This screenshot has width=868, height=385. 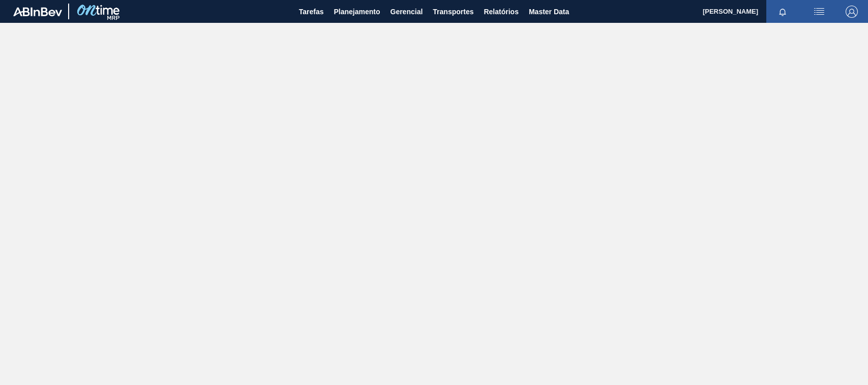 What do you see at coordinates (819, 12) in the screenshot?
I see `img: userActions` at bounding box center [819, 12].